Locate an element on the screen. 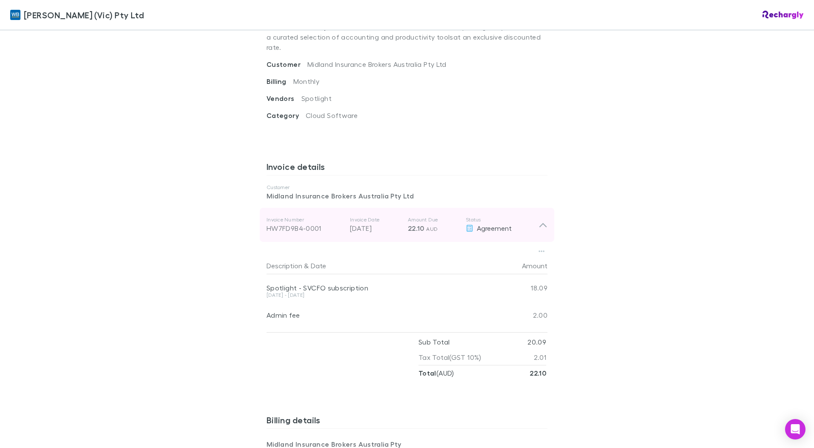  p: Invoice Number is located at coordinates (305, 220).